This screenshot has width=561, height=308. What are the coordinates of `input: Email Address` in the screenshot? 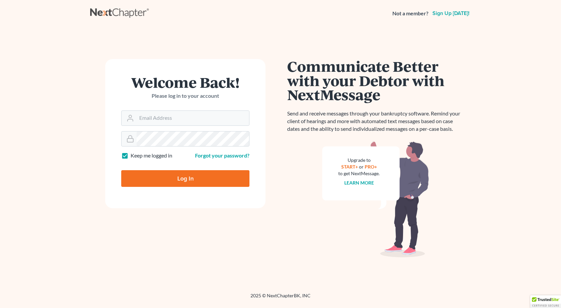 It's located at (193, 118).